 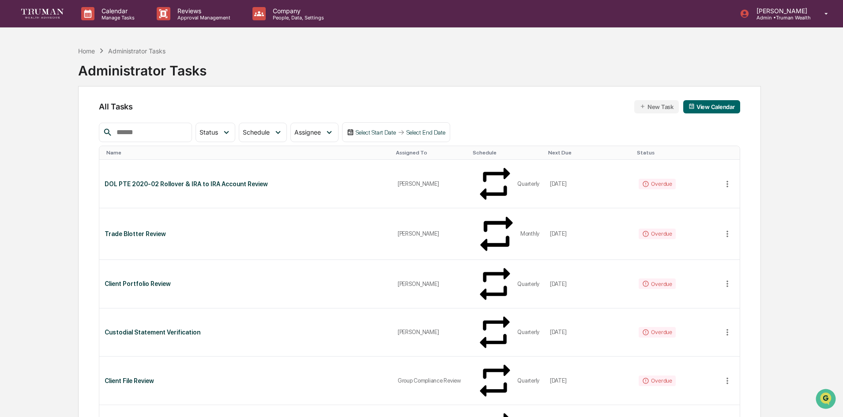 What do you see at coordinates (297, 18) in the screenshot?
I see `p: People, Data, Settings` at bounding box center [297, 18].